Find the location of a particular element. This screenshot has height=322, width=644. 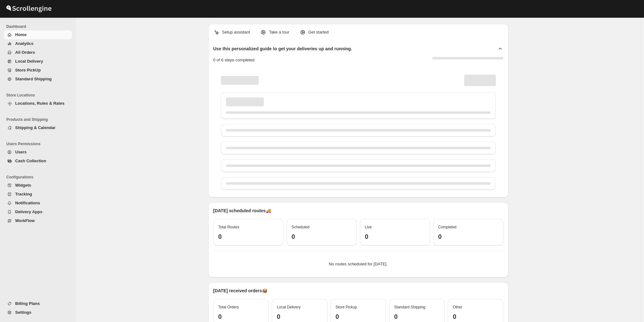

button: Shipping & Calendar is located at coordinates (38, 128).